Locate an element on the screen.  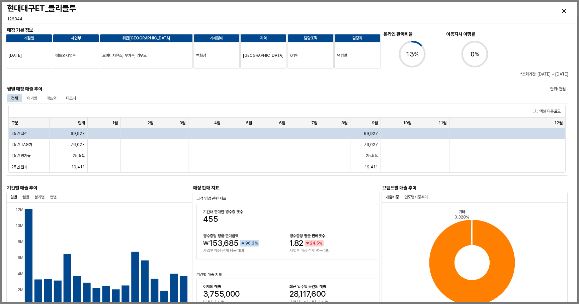
h6: 이동지시 이행률 is located at coordinates (474, 34).